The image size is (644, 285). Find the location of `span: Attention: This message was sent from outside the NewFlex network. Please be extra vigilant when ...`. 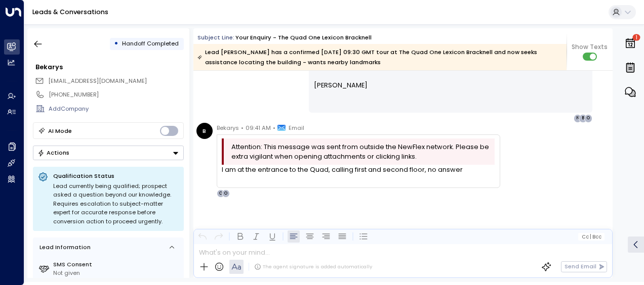

span: Attention: This message was sent from outside the NewFlex network. Please be extra vigilant when ... is located at coordinates (362, 152).